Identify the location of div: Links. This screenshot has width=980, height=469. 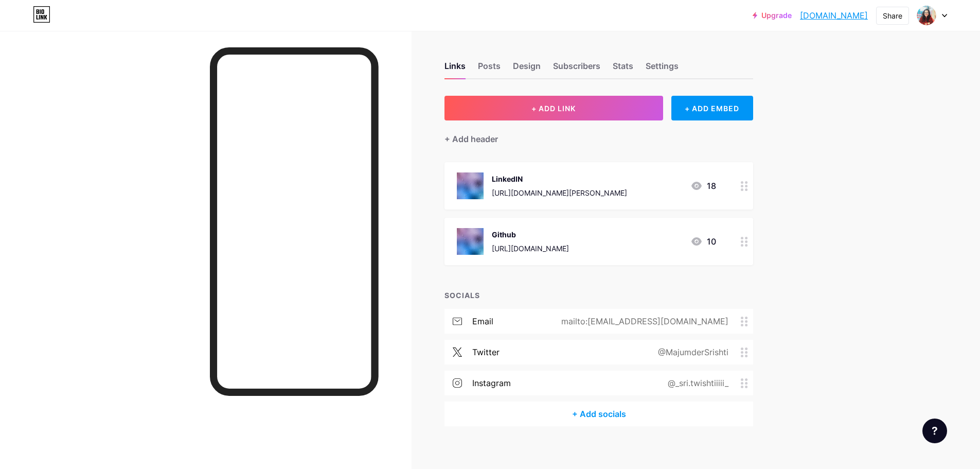
(455, 69).